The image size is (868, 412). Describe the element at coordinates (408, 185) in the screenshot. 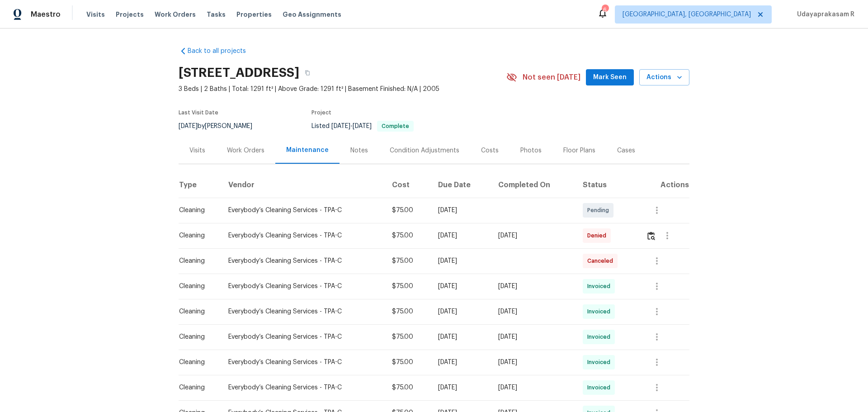

I see `th: Cost` at that location.